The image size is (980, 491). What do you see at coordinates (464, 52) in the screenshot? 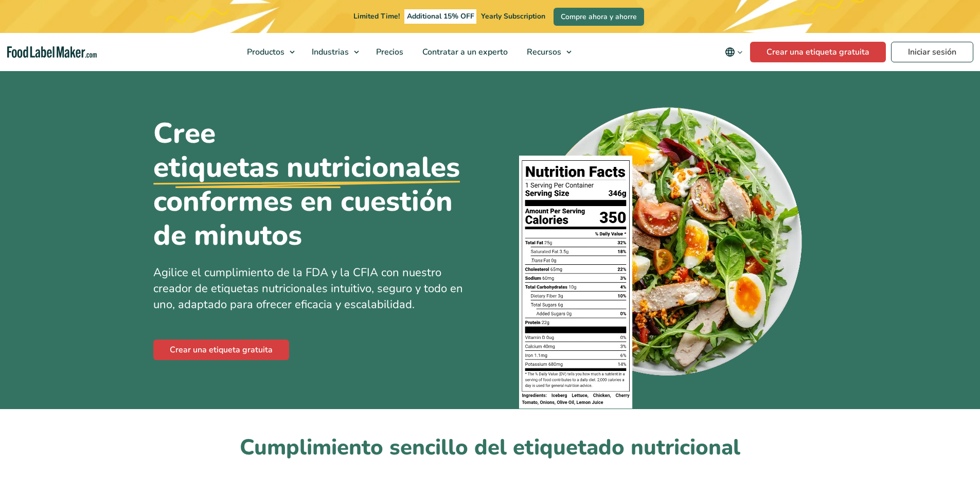
I see `a: Contratar a un experto` at bounding box center [464, 52].